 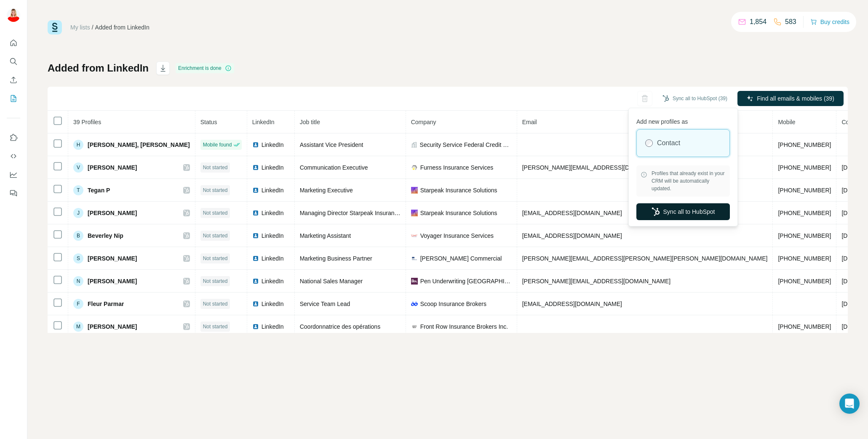 What do you see at coordinates (309, 122) in the screenshot?
I see `span: Job title` at bounding box center [309, 122].